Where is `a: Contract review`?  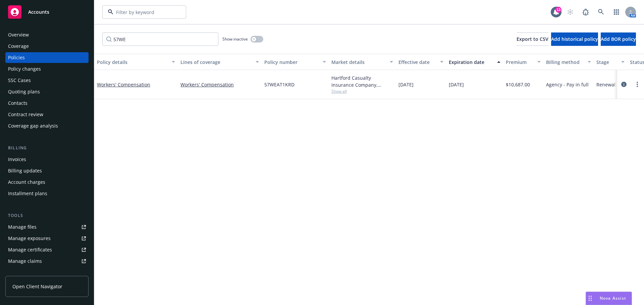
a: Contract review is located at coordinates (47, 114).